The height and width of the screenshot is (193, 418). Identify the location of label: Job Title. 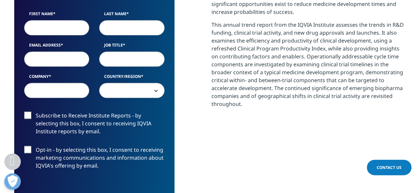
(132, 47).